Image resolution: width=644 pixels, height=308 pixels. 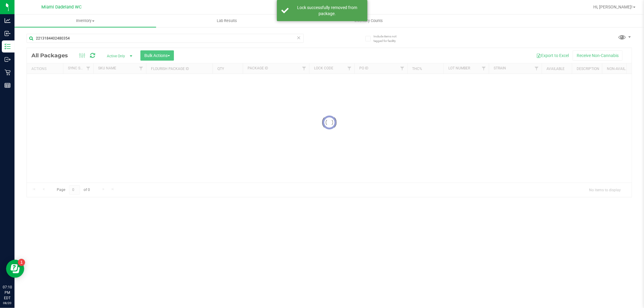 What do you see at coordinates (227, 21) in the screenshot?
I see `a: Lab Results` at bounding box center [227, 21].